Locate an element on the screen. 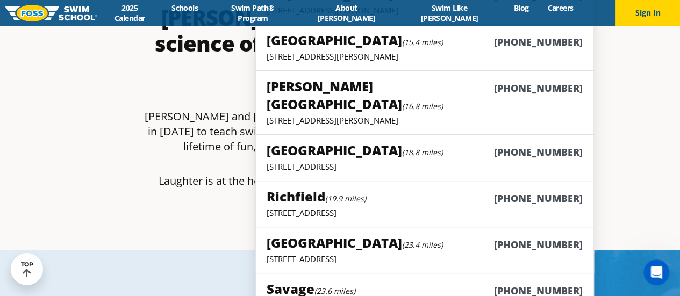 This screenshot has height=296, width=680. a: Swim Path® Program is located at coordinates (253, 13).